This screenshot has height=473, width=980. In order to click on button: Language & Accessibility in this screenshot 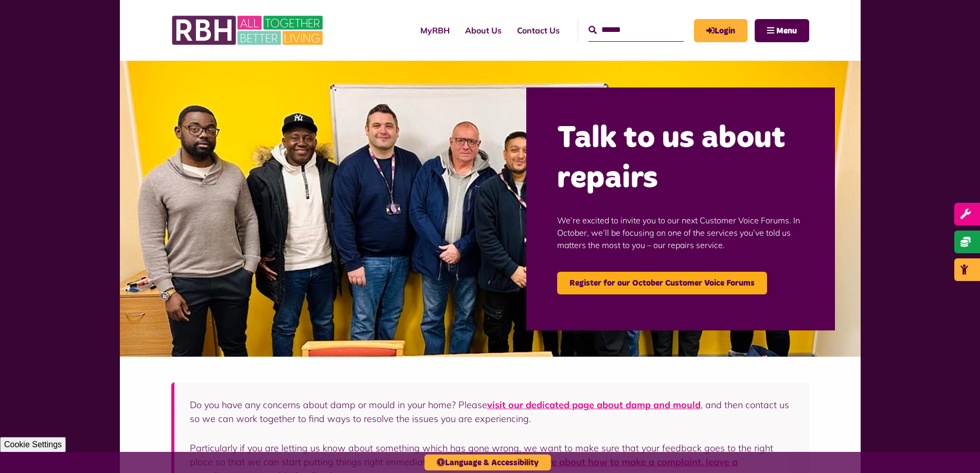, I will do `click(488, 462)`.